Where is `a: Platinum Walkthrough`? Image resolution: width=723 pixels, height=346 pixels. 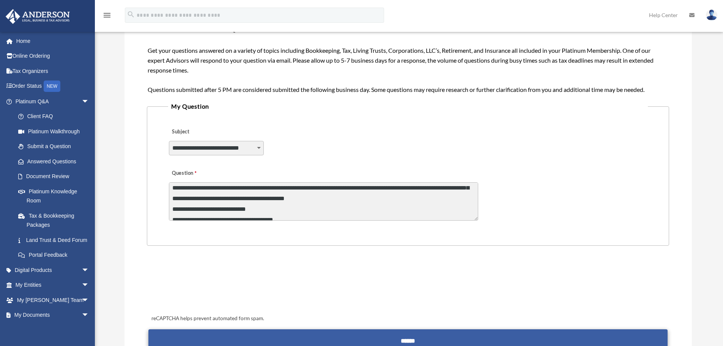 a: Platinum Walkthrough is located at coordinates (55, 131).